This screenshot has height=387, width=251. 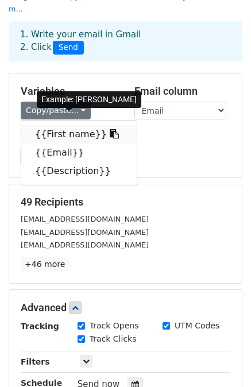 What do you see at coordinates (114, 325) in the screenshot?
I see `label: Track Opens` at bounding box center [114, 325].